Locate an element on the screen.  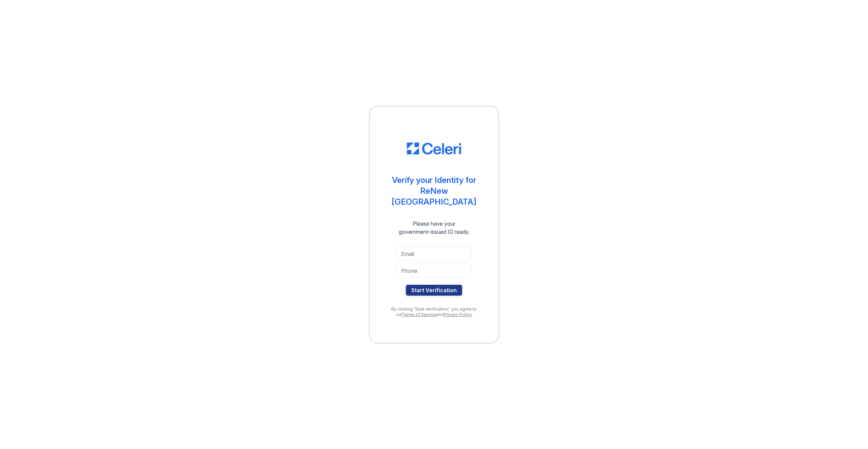
button: Start Verification is located at coordinates (434, 290).